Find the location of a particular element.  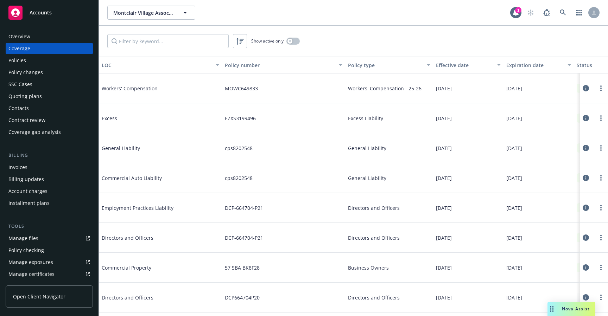

a: SSC Cases is located at coordinates (49, 84).